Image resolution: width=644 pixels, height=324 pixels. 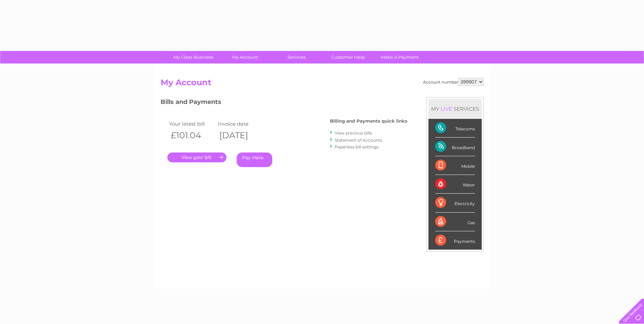 What do you see at coordinates (297, 57) in the screenshot?
I see `a: Services` at bounding box center [297, 57].